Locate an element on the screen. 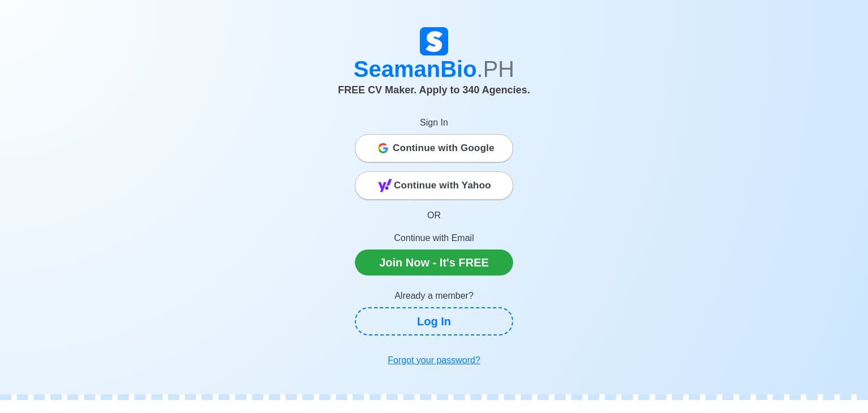 This screenshot has width=868, height=413. a: Log In is located at coordinates (434, 322).